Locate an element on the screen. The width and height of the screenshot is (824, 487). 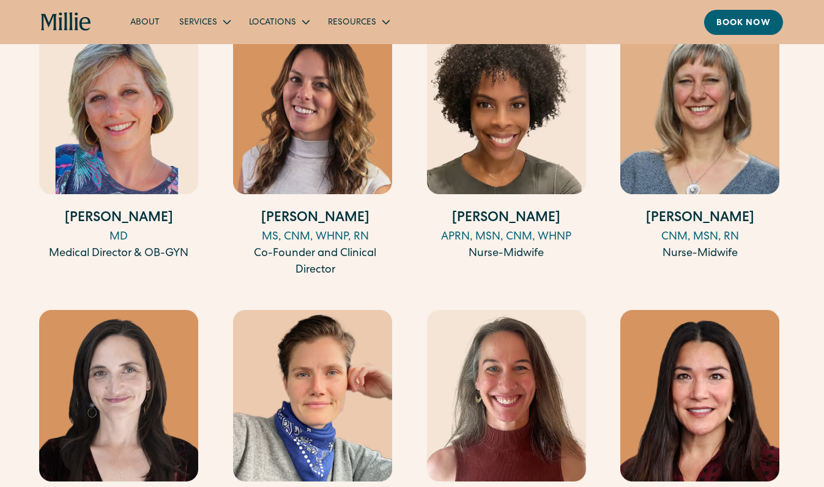
div: MD is located at coordinates (119, 237).